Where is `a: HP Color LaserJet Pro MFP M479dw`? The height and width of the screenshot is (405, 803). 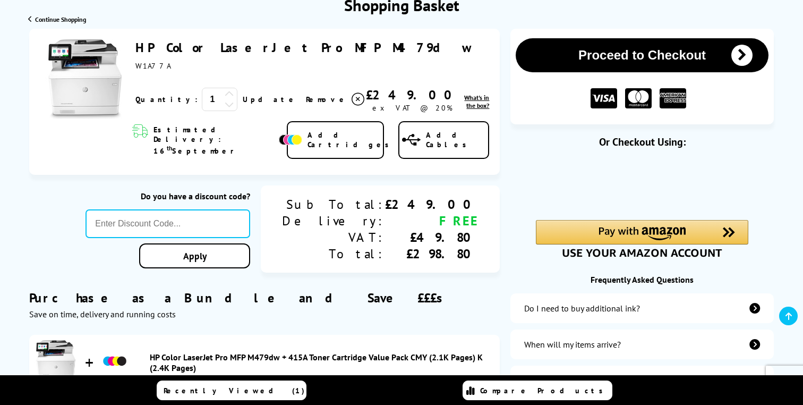
a: HP Color LaserJet Pro MFP M479dw is located at coordinates (303, 47).